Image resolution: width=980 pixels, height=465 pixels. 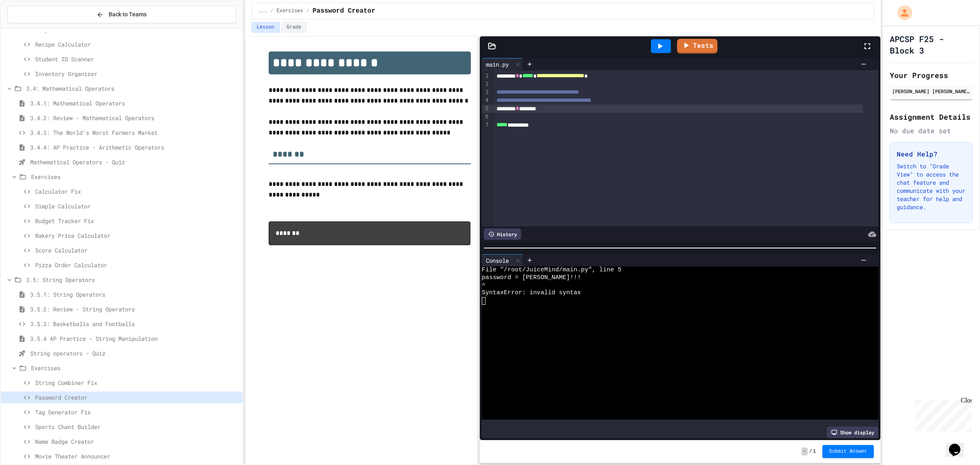 What do you see at coordinates (137, 206) in the screenshot?
I see `span: Simple Calculator` at bounding box center [137, 206].